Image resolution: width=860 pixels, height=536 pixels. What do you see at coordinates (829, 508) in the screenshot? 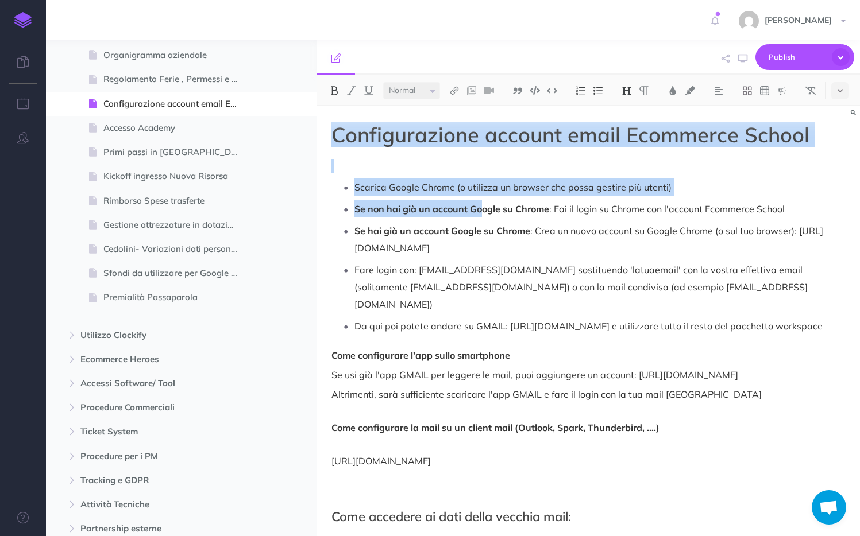
I see `div: Aprire la chat` at bounding box center [829, 508].